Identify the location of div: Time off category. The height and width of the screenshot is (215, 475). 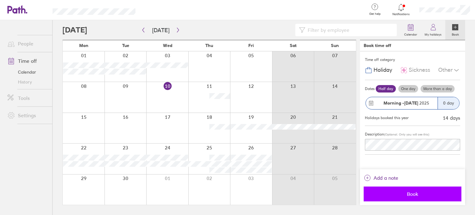
(413, 60).